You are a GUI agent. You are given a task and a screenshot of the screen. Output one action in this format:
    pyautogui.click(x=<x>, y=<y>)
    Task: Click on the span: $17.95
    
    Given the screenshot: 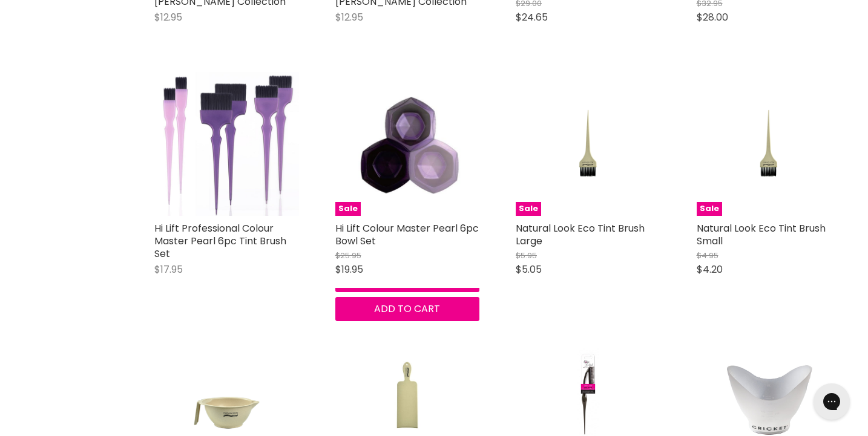 What is the action you would take?
    pyautogui.click(x=168, y=269)
    